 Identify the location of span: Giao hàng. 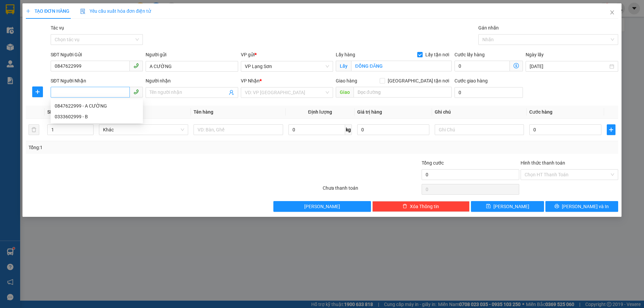
(346, 81).